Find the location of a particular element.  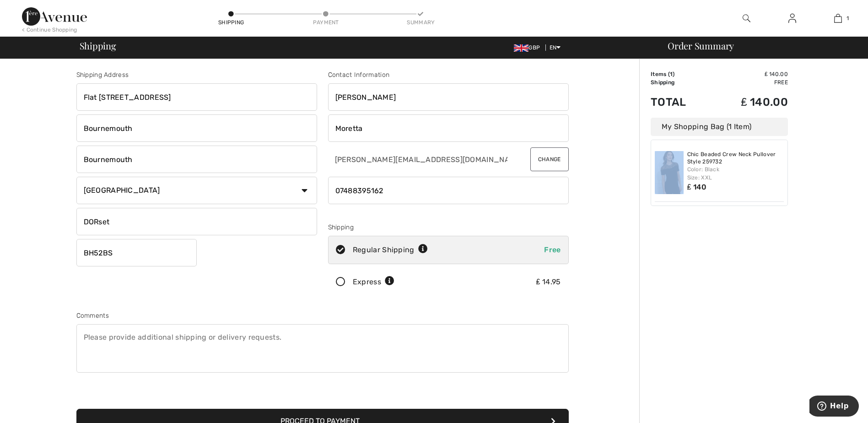

input: Address line 1 is located at coordinates (197, 97).